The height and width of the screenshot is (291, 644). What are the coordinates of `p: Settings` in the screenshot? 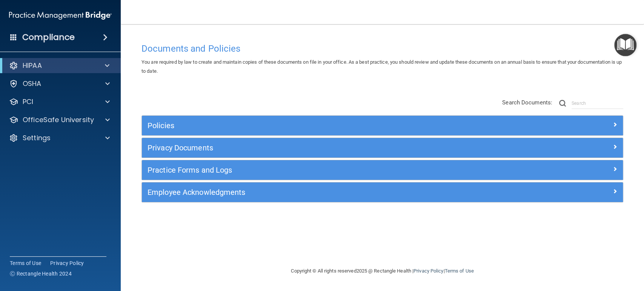 It's located at (37, 138).